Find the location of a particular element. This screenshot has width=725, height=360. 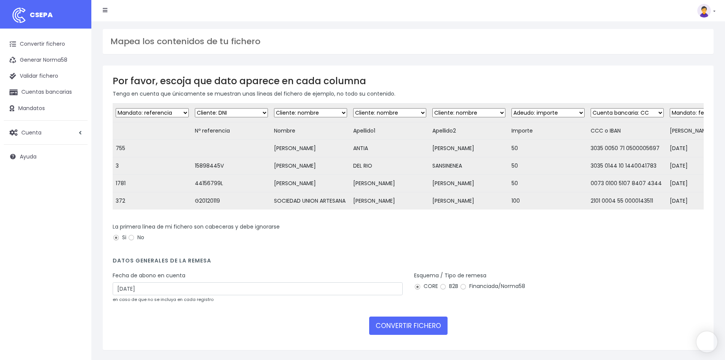

h3: Mapea los contenidos de tu fichero is located at coordinates (408, 42).